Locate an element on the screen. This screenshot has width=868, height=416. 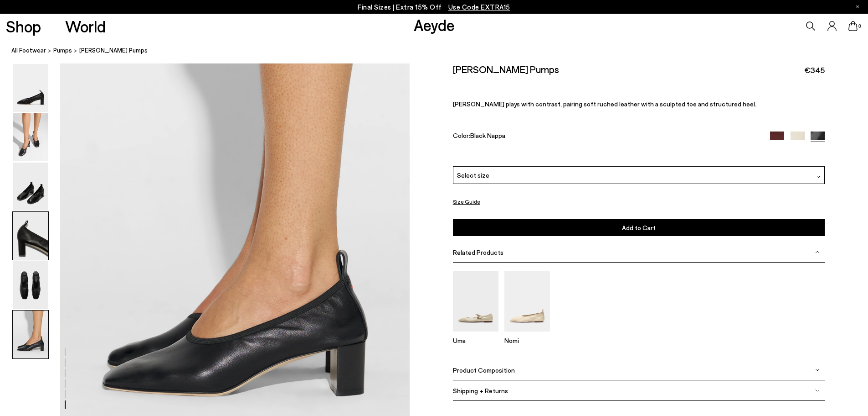
span: Add to Cart is located at coordinates (639, 228).